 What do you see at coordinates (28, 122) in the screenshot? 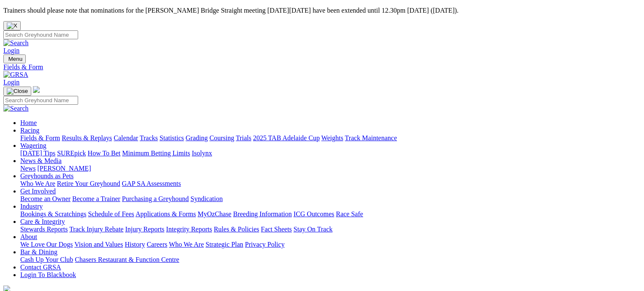
I see `a: Home` at bounding box center [28, 122].